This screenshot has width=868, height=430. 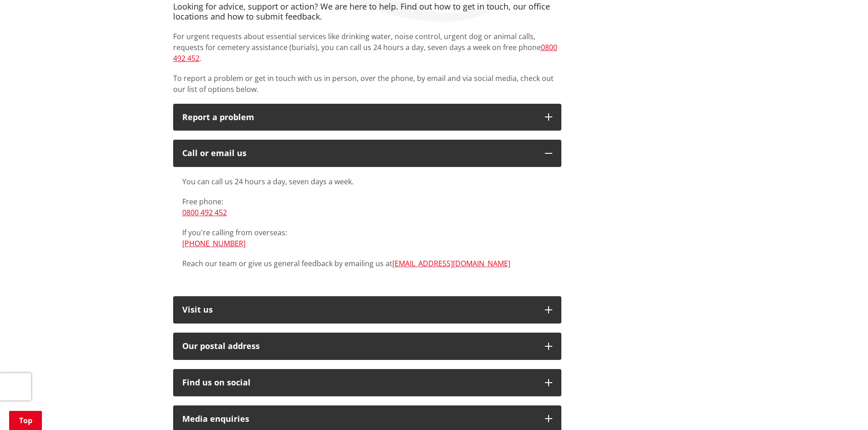 What do you see at coordinates (367, 310) in the screenshot?
I see `button: Visit us` at bounding box center [367, 310].